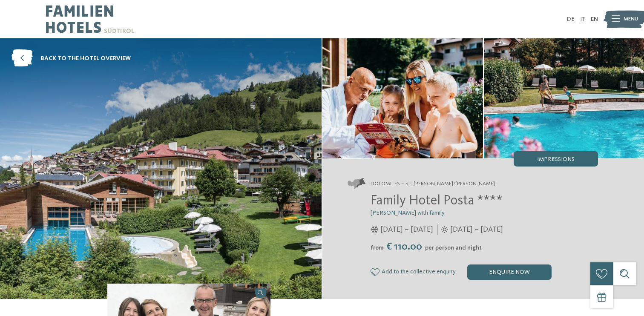 Image resolution: width=644 pixels, height=316 pixels. What do you see at coordinates (509, 272) in the screenshot?
I see `div: enquire now` at bounding box center [509, 272].